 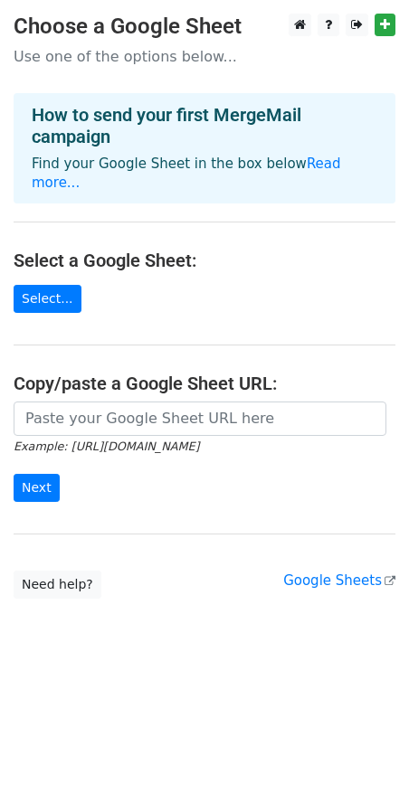 I want to click on h4: Copy/paste a Google Sheet URL:, so click(x=204, y=383).